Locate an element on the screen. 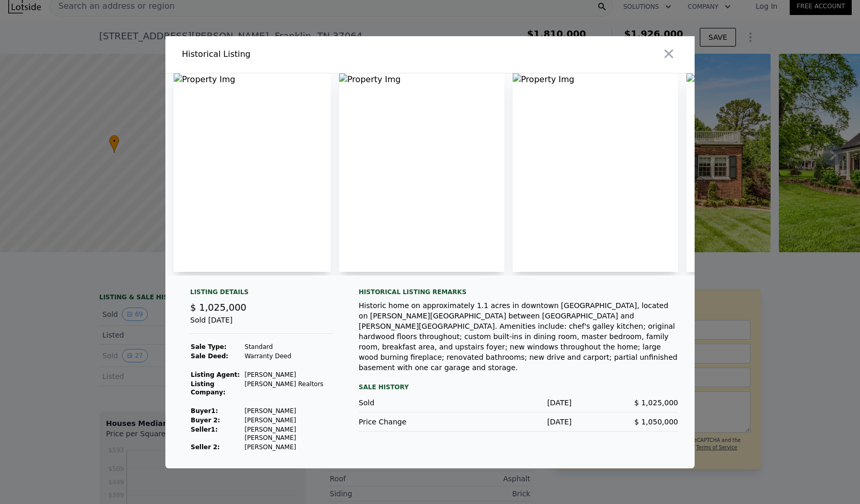  div: Sold is located at coordinates (412, 403).